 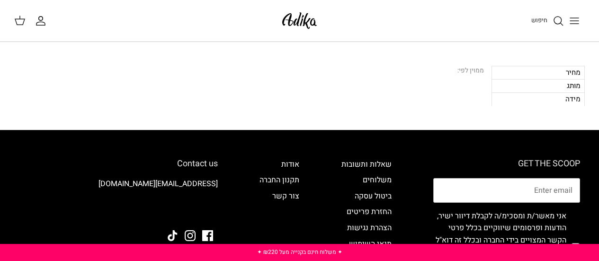 I want to click on a: שאלות ותשובות, so click(x=366, y=164).